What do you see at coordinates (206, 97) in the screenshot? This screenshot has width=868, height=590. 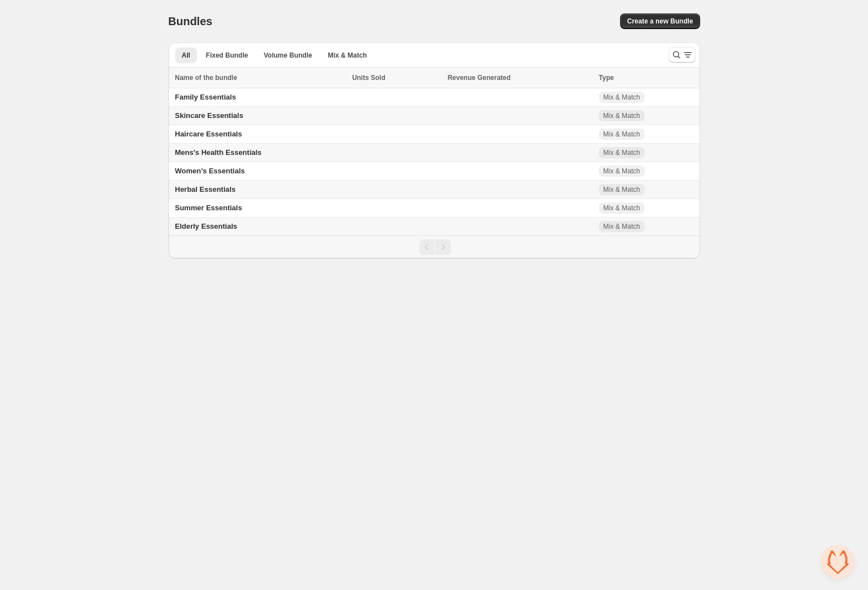 I see `span: Family Essentials` at bounding box center [206, 97].